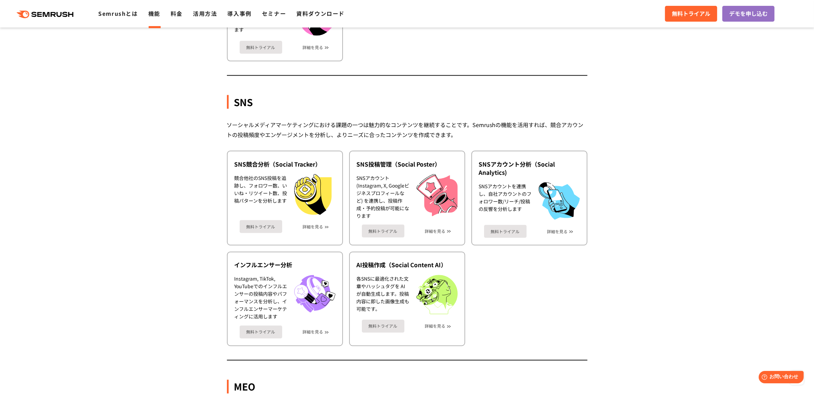 This screenshot has width=814, height=395. What do you see at coordinates (383, 295) in the screenshot?
I see `div: 各SNSに最適化された文章やハッシュタグを AI が自動生成します。投稿内容に即した画像生成も可能です。` at bounding box center [383, 295].